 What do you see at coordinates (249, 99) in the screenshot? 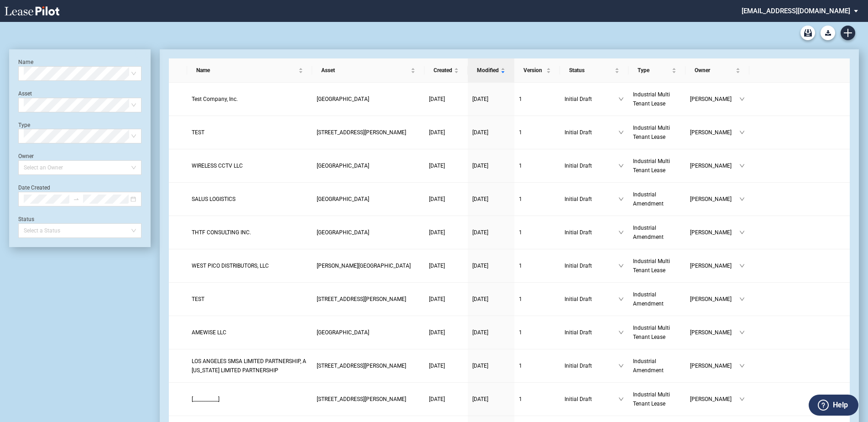
I see `a: Test Company, Inc.` at bounding box center [249, 99].